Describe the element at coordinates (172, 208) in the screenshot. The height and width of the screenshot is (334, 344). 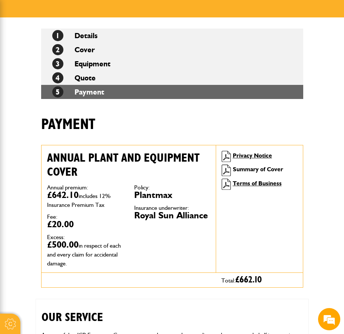
I see `dt: Insurance underwriter:` at that location.